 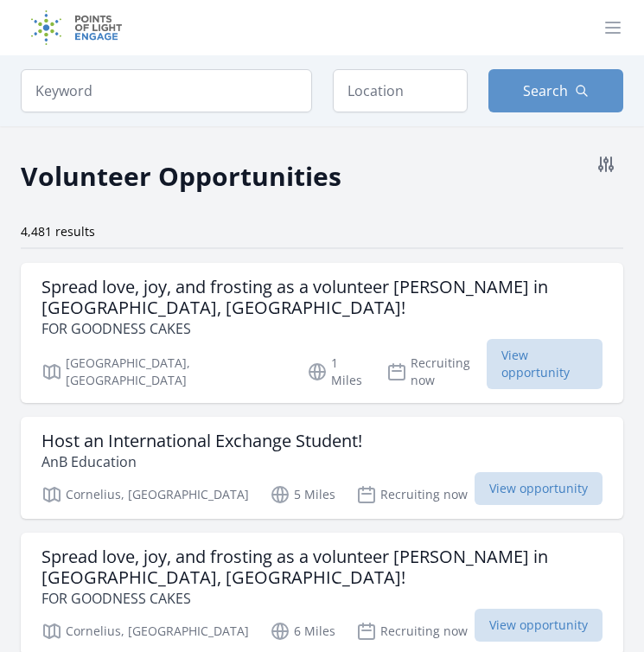 I want to click on h3: Host an International Exchange Student!, so click(x=201, y=441).